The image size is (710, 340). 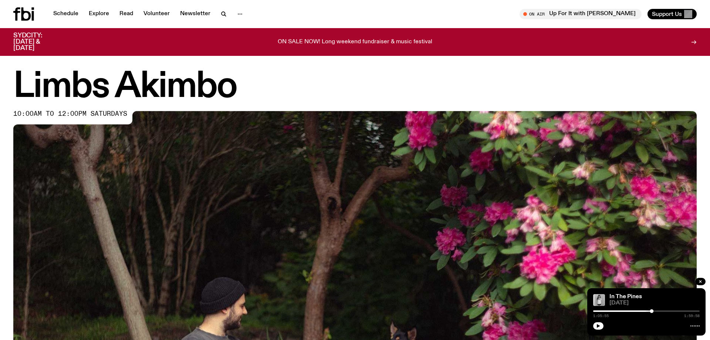 I want to click on button: Support Us, so click(x=672, y=14).